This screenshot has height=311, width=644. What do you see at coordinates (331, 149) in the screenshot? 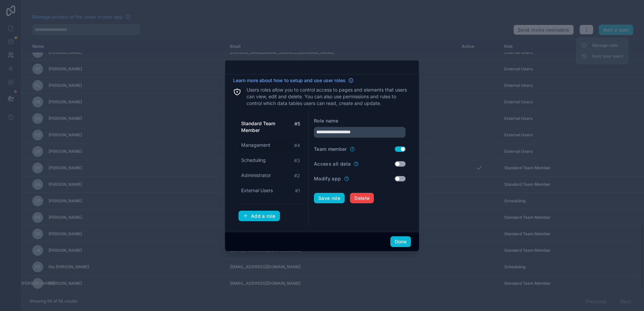
I see `label: Team member` at bounding box center [331, 149].